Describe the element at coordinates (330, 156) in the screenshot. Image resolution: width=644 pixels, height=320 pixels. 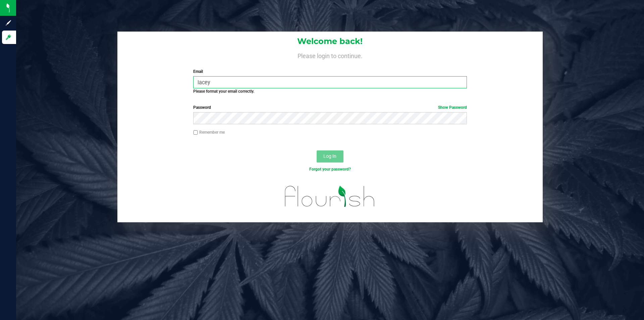
I see `button: Log In` at that location.